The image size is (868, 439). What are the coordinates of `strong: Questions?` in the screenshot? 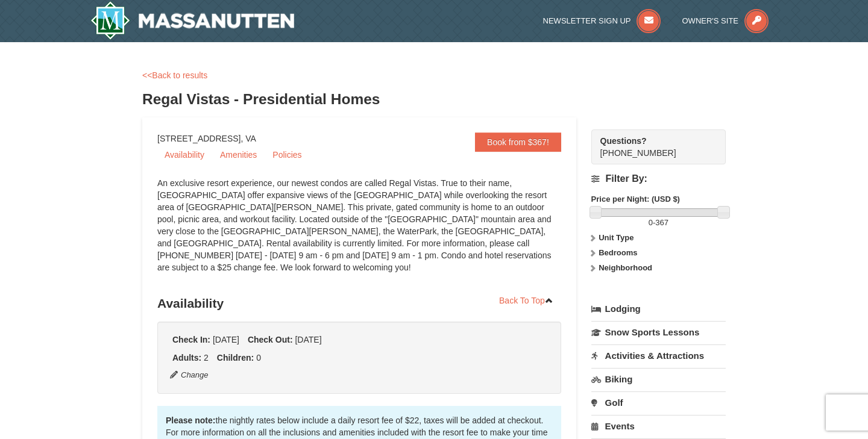 It's located at (623, 141).